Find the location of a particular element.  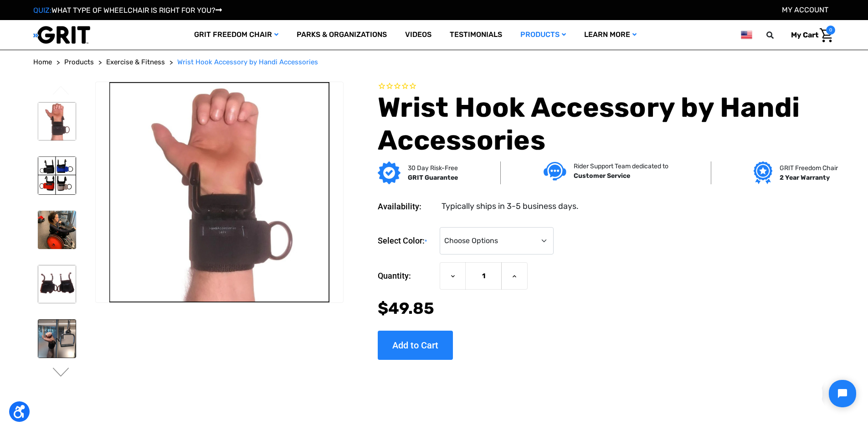

a: Cart with 0 items is located at coordinates (810, 35).